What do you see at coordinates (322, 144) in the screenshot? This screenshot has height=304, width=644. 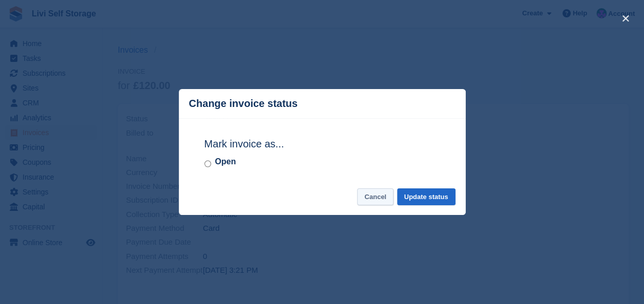 I see `h2: Mark invoice as...` at bounding box center [322, 144].